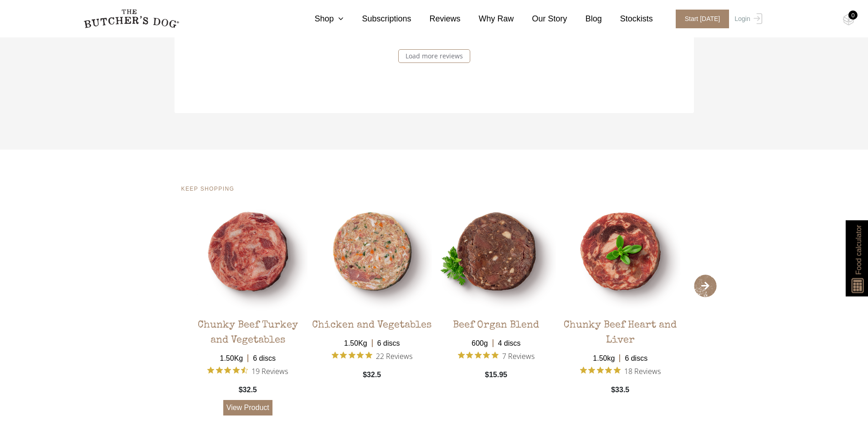 Image resolution: width=868 pixels, height=431 pixels. Describe the element at coordinates (378, 19) in the screenshot. I see `a: Subscriptions` at that location.